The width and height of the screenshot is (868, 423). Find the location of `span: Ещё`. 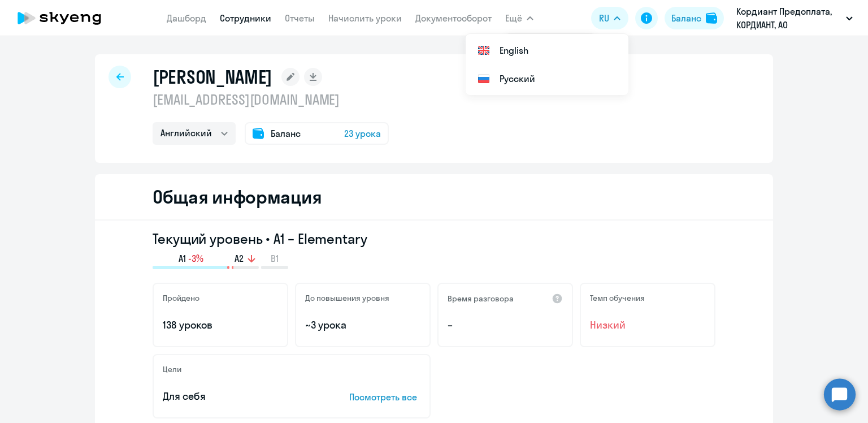

span: Ещё is located at coordinates (513, 18).